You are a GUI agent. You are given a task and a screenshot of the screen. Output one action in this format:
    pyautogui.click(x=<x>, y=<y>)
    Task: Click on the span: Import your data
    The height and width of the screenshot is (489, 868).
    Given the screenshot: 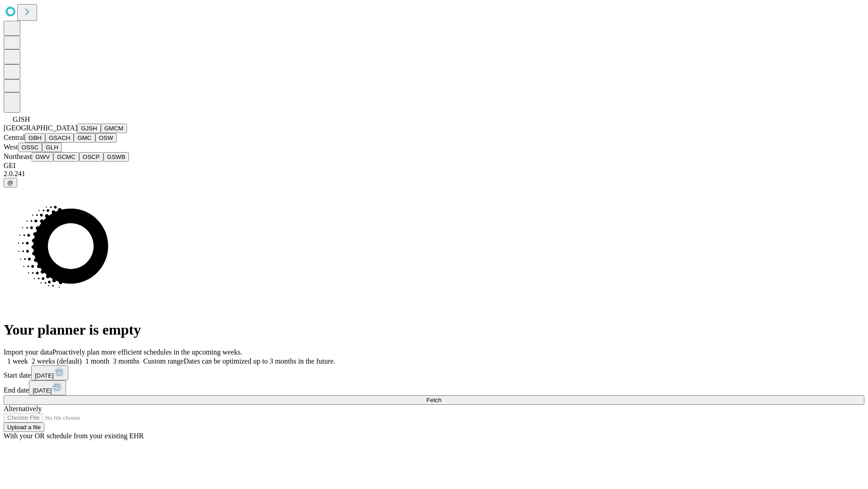 What is the action you would take?
    pyautogui.click(x=28, y=352)
    